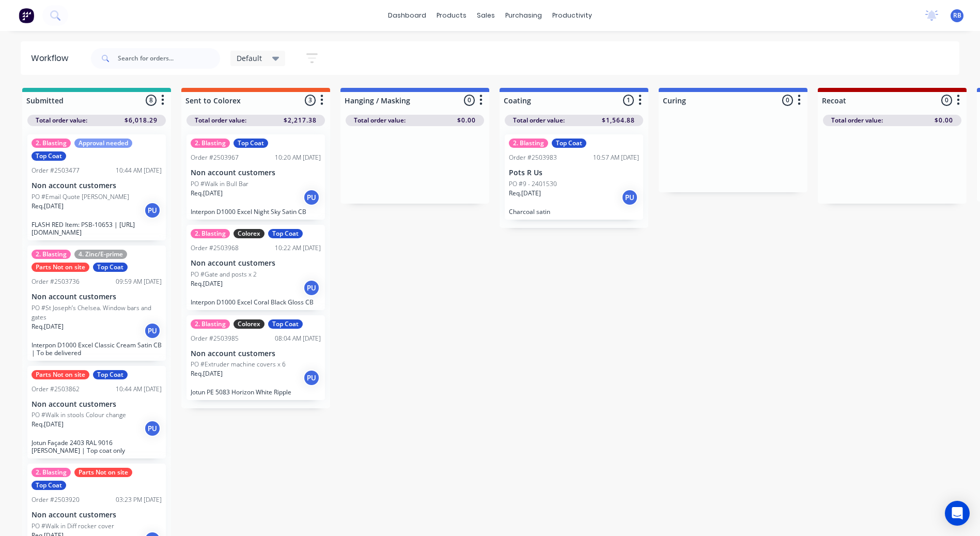  Describe the element at coordinates (256, 392) in the screenshot. I see `p: Jotun PE 5083 Horizon White Ripple` at that location.